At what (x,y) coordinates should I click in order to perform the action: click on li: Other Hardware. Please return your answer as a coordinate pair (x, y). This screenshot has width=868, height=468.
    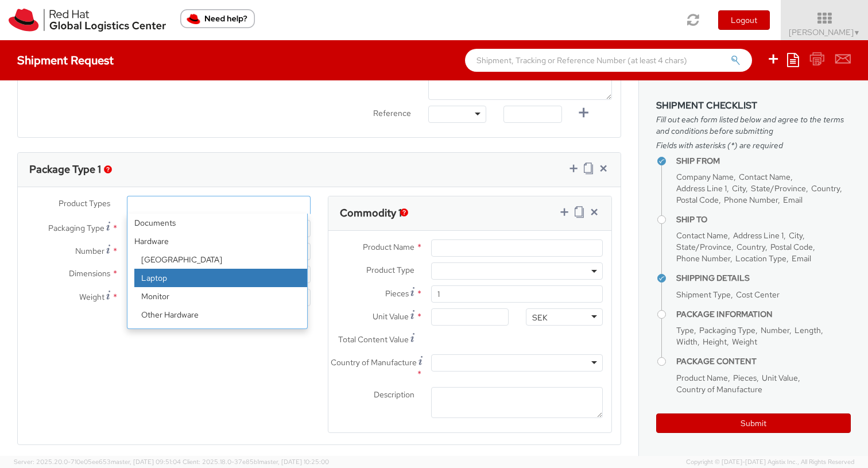
    Looking at the image, I should click on (221, 314).